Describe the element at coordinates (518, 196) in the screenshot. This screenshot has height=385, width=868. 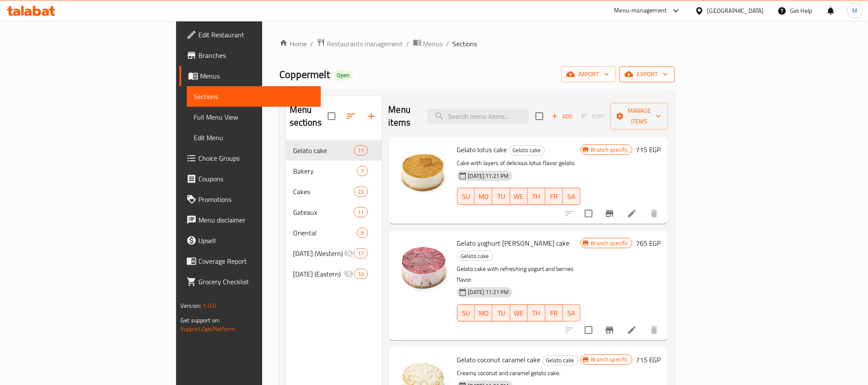
I see `button: WE` at that location.